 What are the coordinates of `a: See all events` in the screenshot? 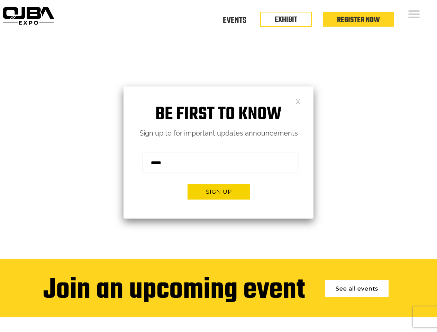 It's located at (357, 288).